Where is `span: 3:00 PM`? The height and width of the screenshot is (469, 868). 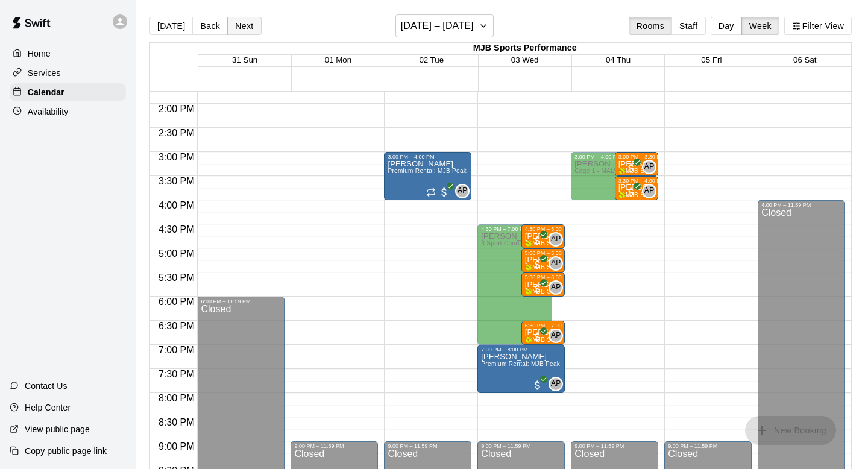
span: 3:00 PM is located at coordinates (176, 157).